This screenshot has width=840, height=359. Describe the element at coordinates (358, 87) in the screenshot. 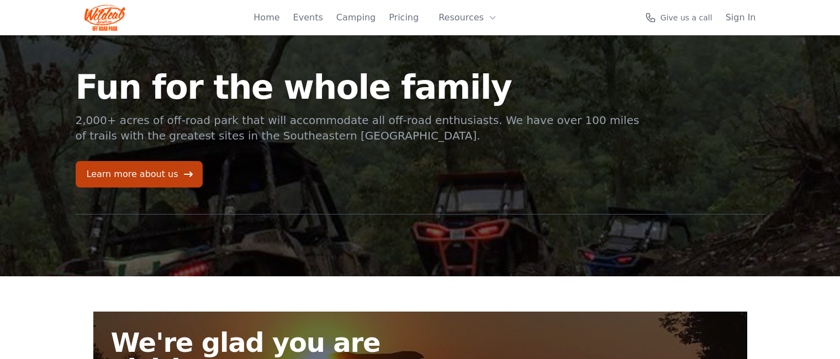

I see `h1: Fun for the whole family` at that location.